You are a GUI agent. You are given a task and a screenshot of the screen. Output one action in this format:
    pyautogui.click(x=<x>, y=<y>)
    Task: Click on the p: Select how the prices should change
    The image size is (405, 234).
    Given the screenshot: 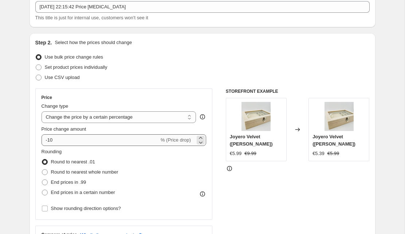 What is the action you would take?
    pyautogui.click(x=93, y=43)
    